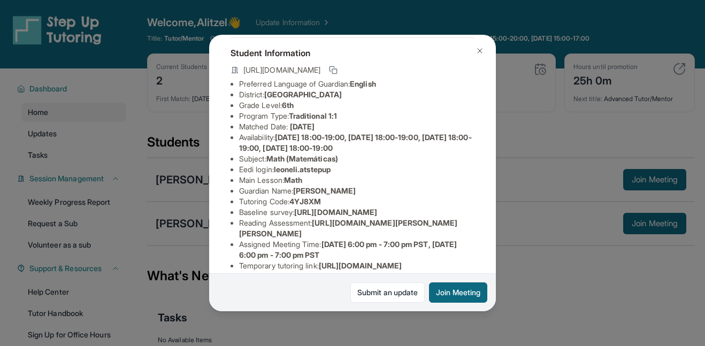 The image size is (705, 346). Describe the element at coordinates (302, 169) in the screenshot. I see `span: leoneli.atstepup` at that location.